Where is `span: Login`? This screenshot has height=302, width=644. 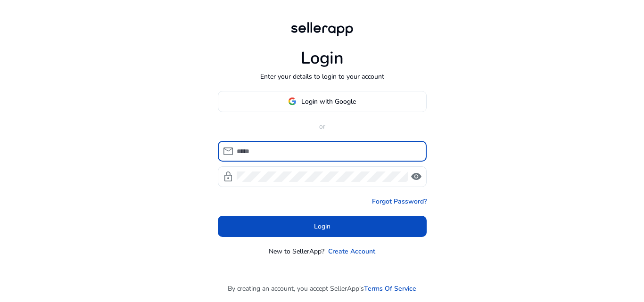 span: Login is located at coordinates (322, 227).